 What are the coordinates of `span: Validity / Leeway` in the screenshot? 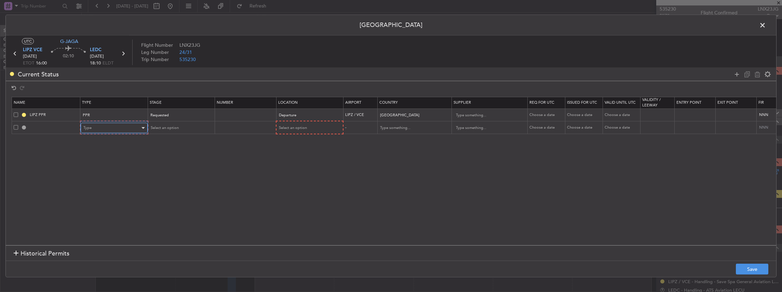 It's located at (651, 103).